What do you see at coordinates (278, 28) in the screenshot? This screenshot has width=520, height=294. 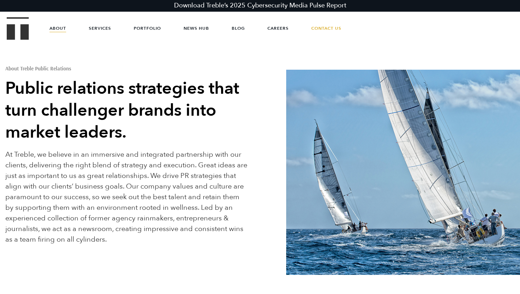 I see `a: Careers` at bounding box center [278, 28].